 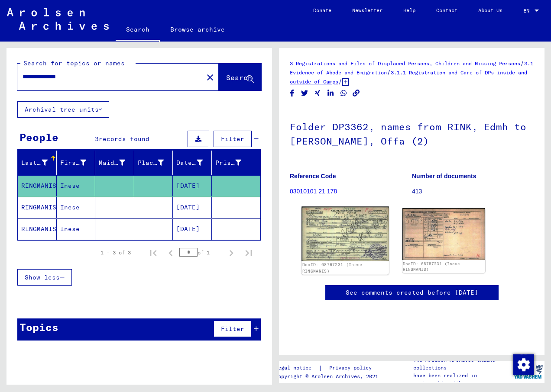 What do you see at coordinates (356, 93) in the screenshot?
I see `button: Copy link` at bounding box center [356, 93].